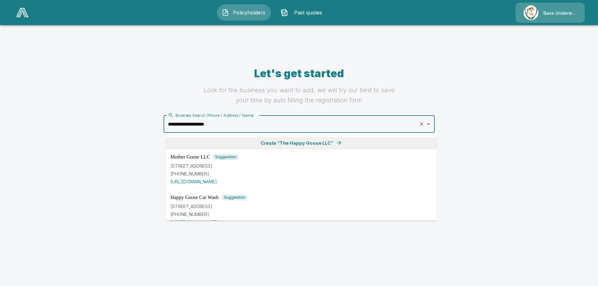 The image size is (598, 286). I want to click on h4: Let's get started, so click(299, 73).